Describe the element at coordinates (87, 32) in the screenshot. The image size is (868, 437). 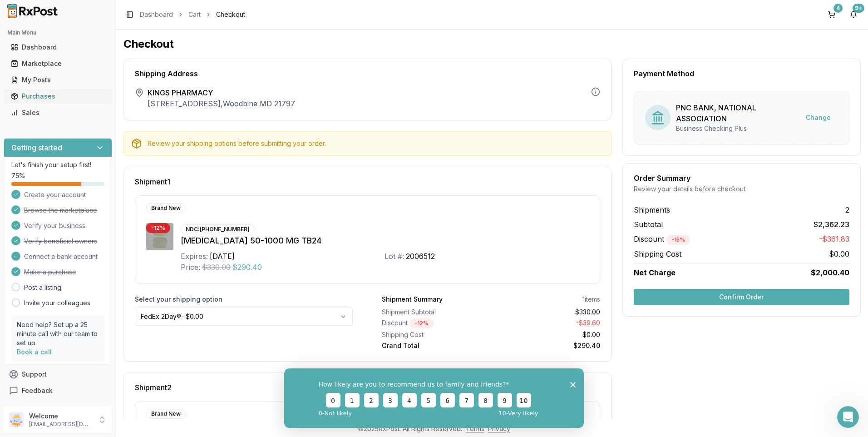
I see `button: 2` at that location.